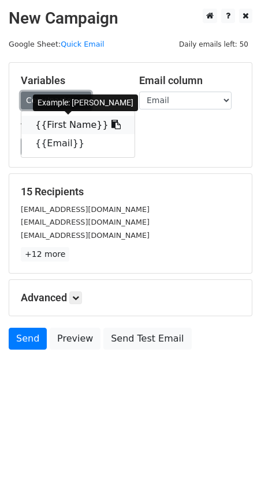  I want to click on a: Copy/paste..., so click(56, 100).